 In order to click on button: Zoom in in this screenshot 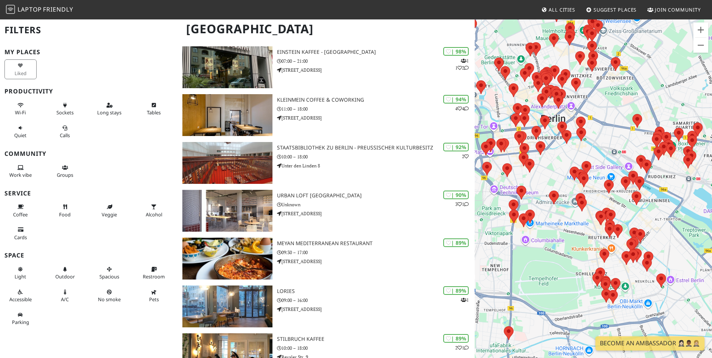, I will do `click(700, 30)`.